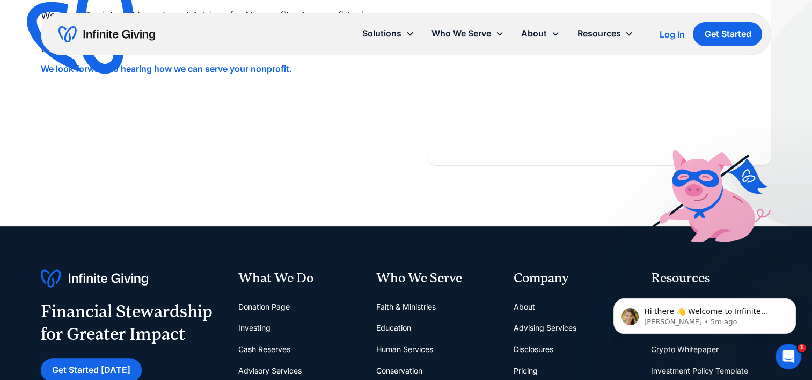  Describe the element at coordinates (533, 349) in the screenshot. I see `a: Disclosures` at that location.